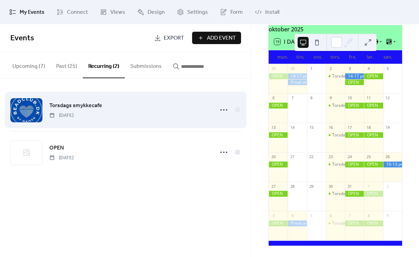 The image size is (419, 257). I want to click on button: Upcoming (7), so click(29, 65).